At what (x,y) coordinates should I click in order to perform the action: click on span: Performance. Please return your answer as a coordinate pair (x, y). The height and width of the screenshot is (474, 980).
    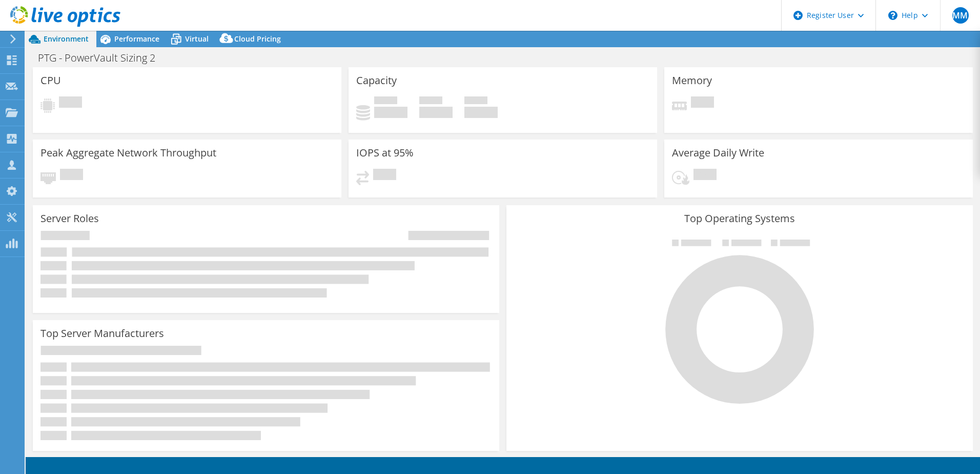
    Looking at the image, I should click on (137, 39).